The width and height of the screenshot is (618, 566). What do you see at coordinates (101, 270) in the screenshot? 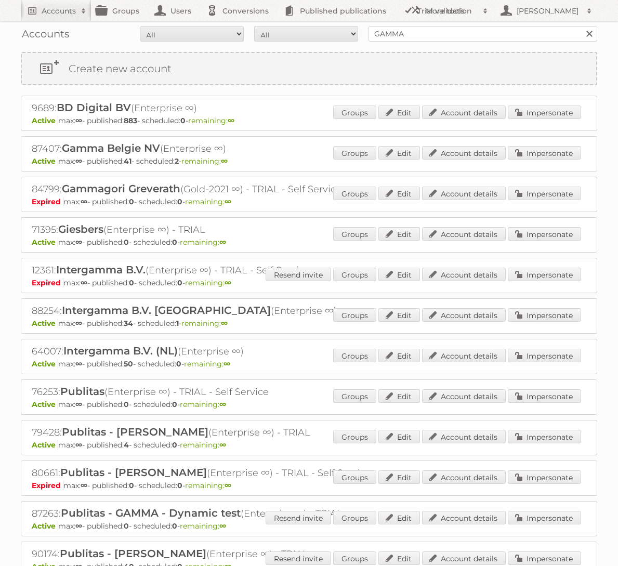
I see `span: Intergamma B.V.` at bounding box center [101, 270].